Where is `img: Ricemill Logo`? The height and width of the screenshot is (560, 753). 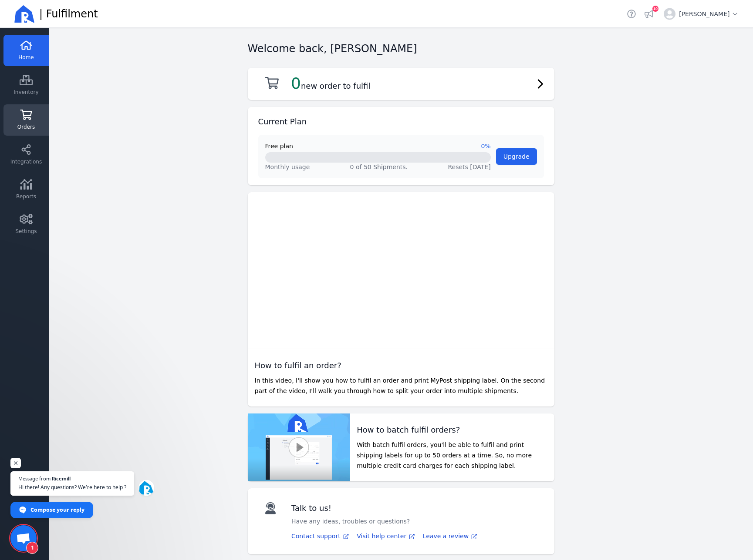 img: Ricemill Logo is located at coordinates (24, 14).